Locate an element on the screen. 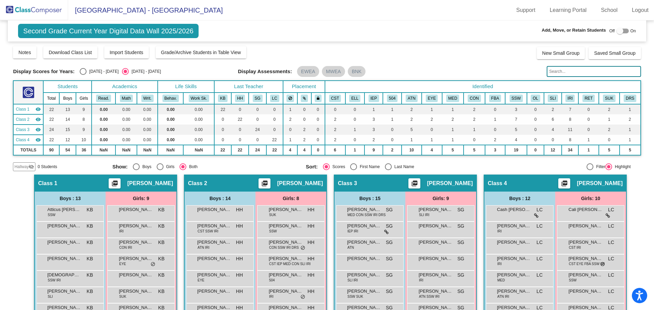 This screenshot has width=654, height=310. button: Math is located at coordinates (126, 98).